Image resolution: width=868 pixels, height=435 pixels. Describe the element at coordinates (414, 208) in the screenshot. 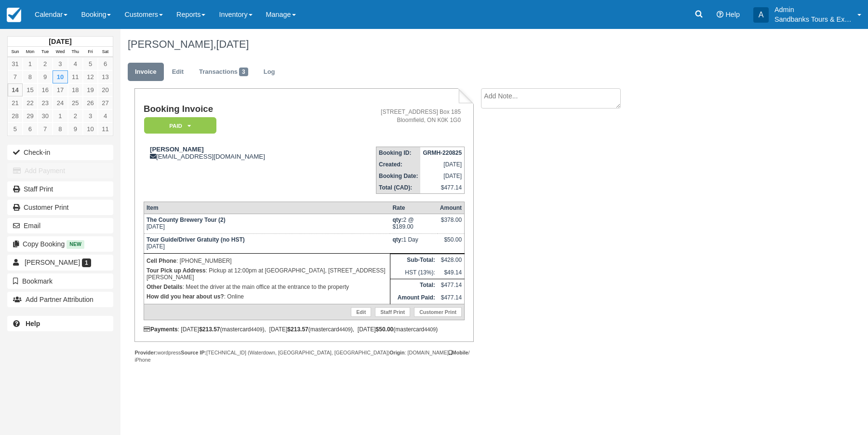

I see `th: Rate` at that location.